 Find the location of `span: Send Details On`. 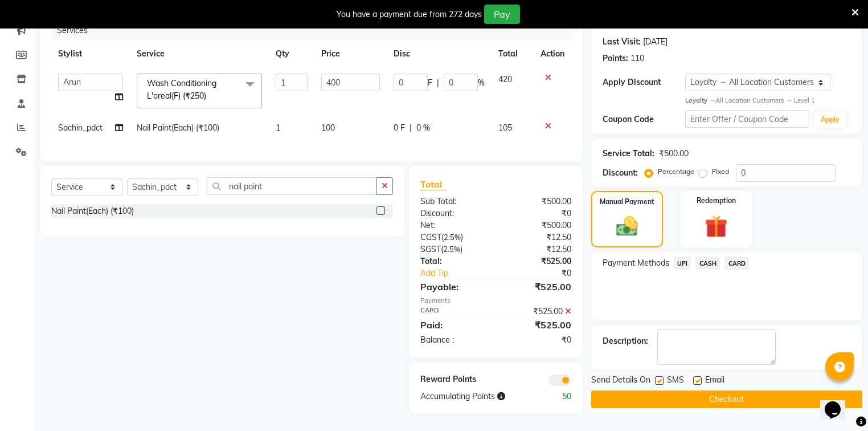

span: Send Details On is located at coordinates (621, 381).